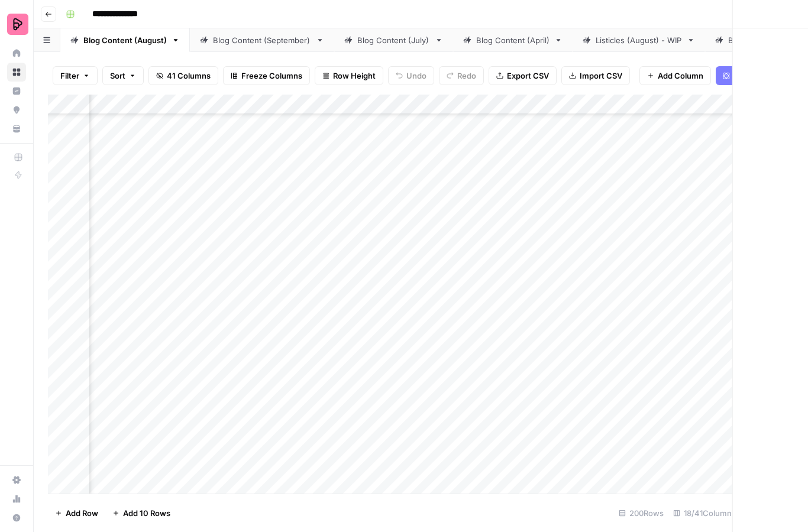  What do you see at coordinates (266, 75) in the screenshot?
I see `button: Freeze Columns` at bounding box center [266, 75].